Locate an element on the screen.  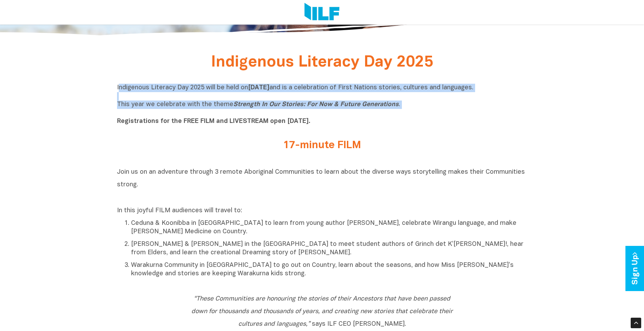
img: Logo is located at coordinates (321, 12).